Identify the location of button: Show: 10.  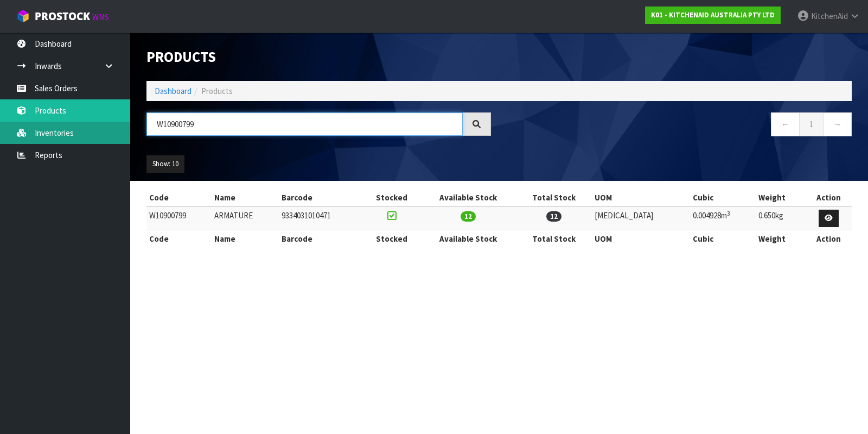
(165, 164).